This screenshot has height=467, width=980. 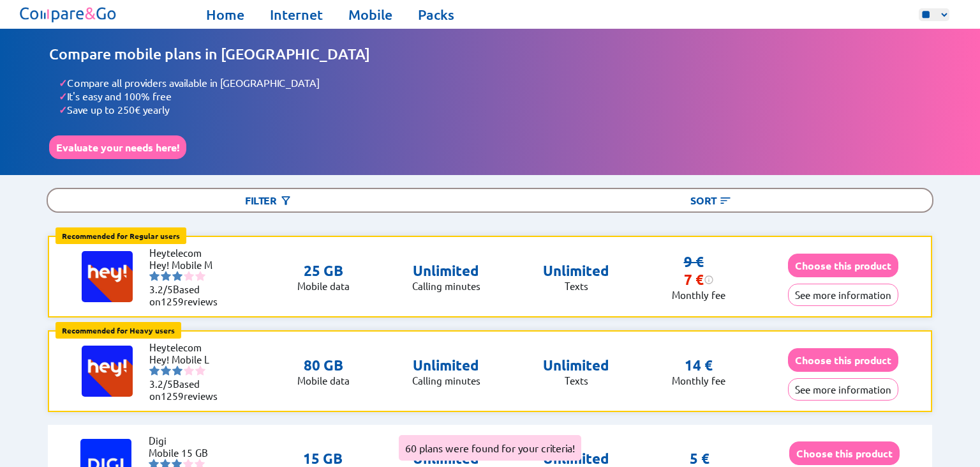 What do you see at coordinates (699, 279) in the screenshot?
I see `div: 7 €` at bounding box center [699, 279].